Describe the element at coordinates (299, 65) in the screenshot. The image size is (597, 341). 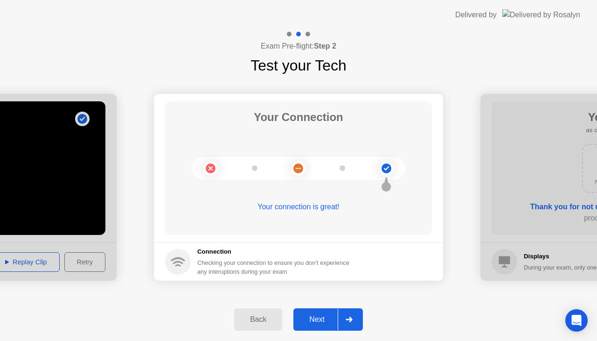
I see `h1: Test your Tech` at that location.